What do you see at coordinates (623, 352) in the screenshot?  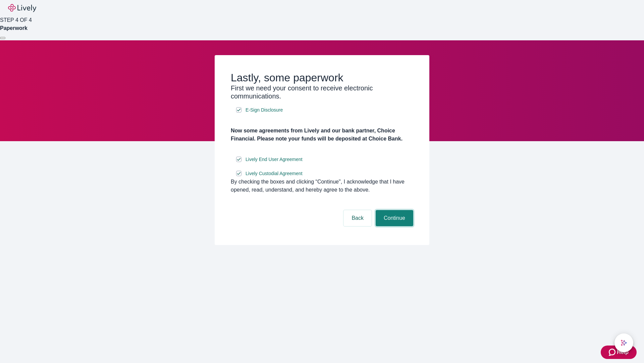 I see `span: Help` at bounding box center [623, 352].